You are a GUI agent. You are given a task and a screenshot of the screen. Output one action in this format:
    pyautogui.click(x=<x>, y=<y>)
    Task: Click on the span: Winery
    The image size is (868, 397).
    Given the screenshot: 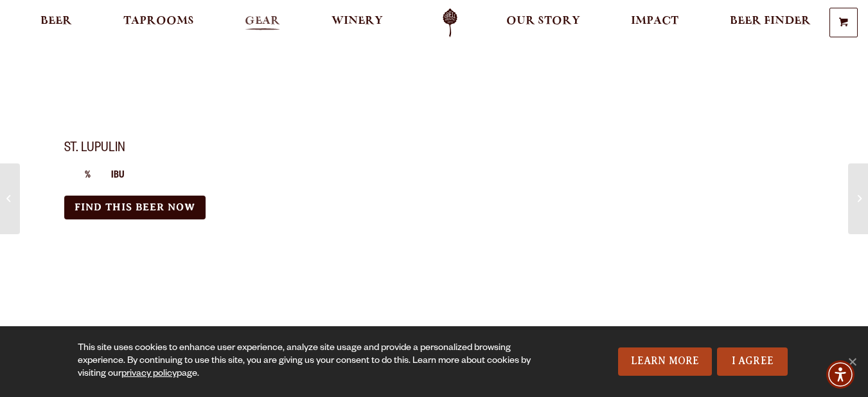 What is the action you would take?
    pyautogui.click(x=357, y=21)
    